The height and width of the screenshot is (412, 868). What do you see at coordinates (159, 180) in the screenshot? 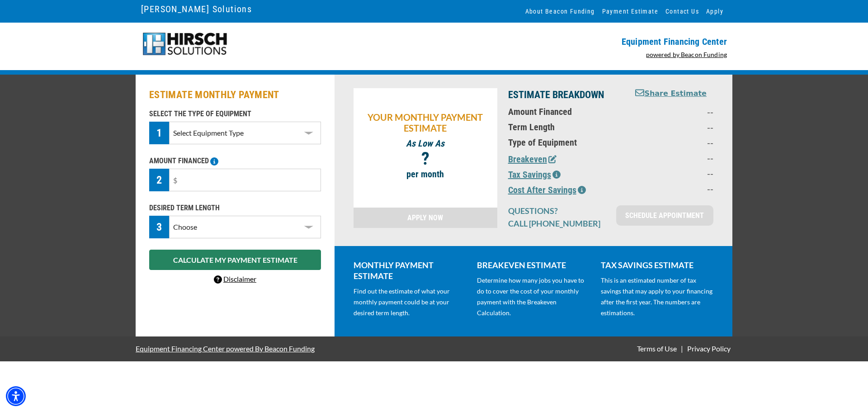
I see `div: 2` at bounding box center [159, 180].